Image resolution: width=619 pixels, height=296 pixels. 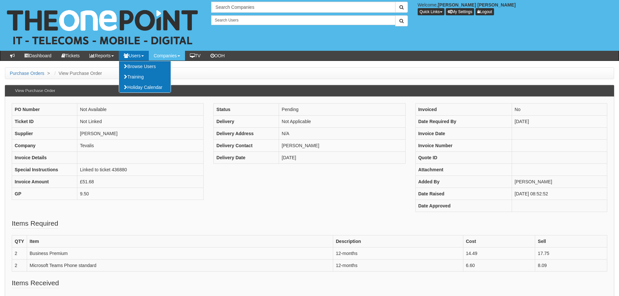 I want to click on th: Quote ID, so click(x=463, y=158).